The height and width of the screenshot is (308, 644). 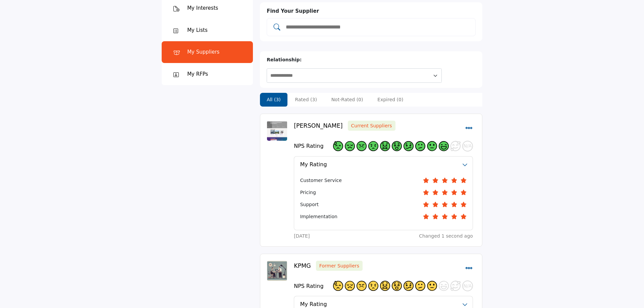 What do you see at coordinates (284, 59) in the screenshot?
I see `b: Relationship:` at bounding box center [284, 59].